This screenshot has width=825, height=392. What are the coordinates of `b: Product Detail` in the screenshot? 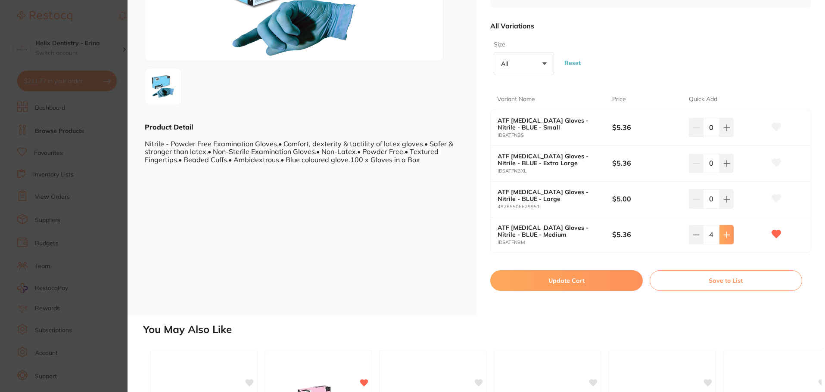 It's located at (169, 127).